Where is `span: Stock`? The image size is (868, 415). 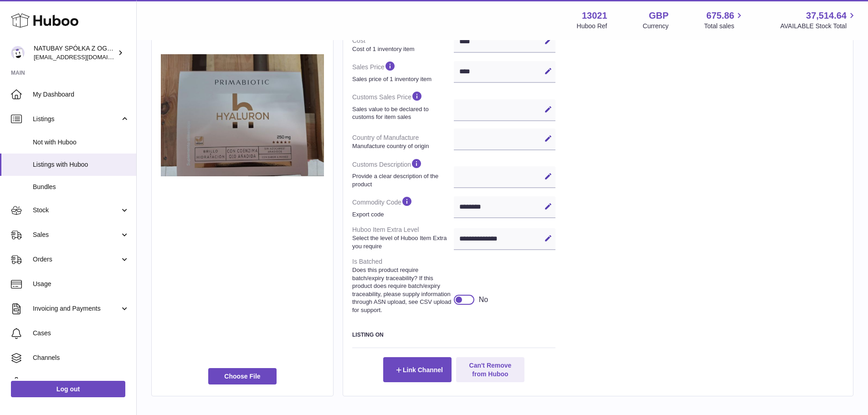
span: Stock is located at coordinates (76, 210).